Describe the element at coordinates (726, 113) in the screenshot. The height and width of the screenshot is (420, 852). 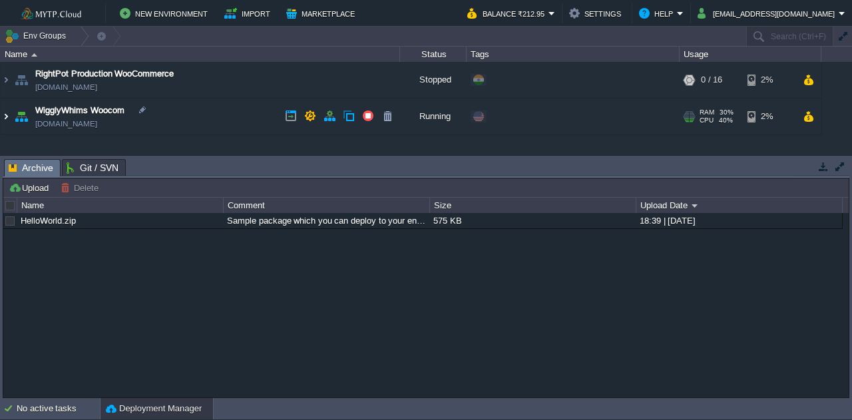
I see `span: 30%` at that location.